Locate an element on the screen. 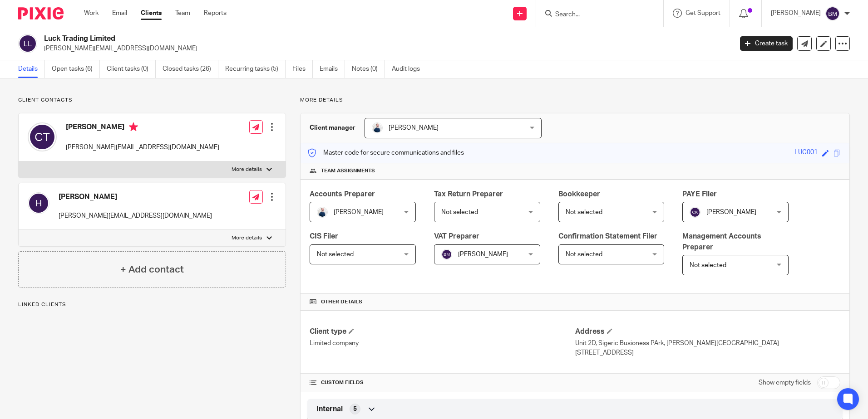 The width and height of the screenshot is (868, 419). h3: Client manager is located at coordinates (332, 128).